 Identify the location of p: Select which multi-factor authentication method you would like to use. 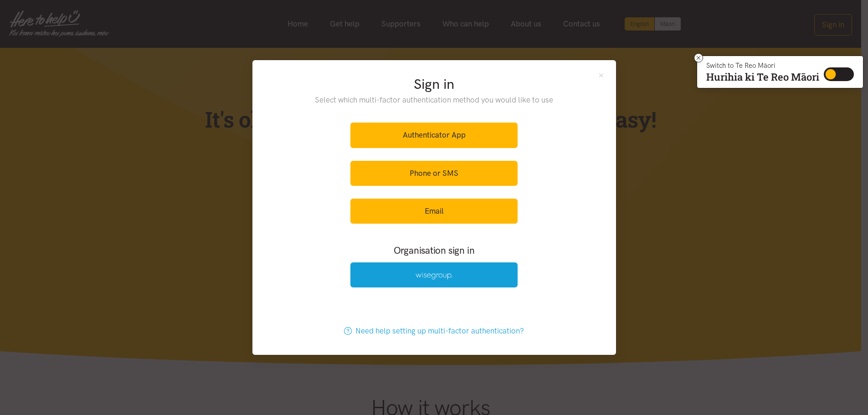
(434, 100).